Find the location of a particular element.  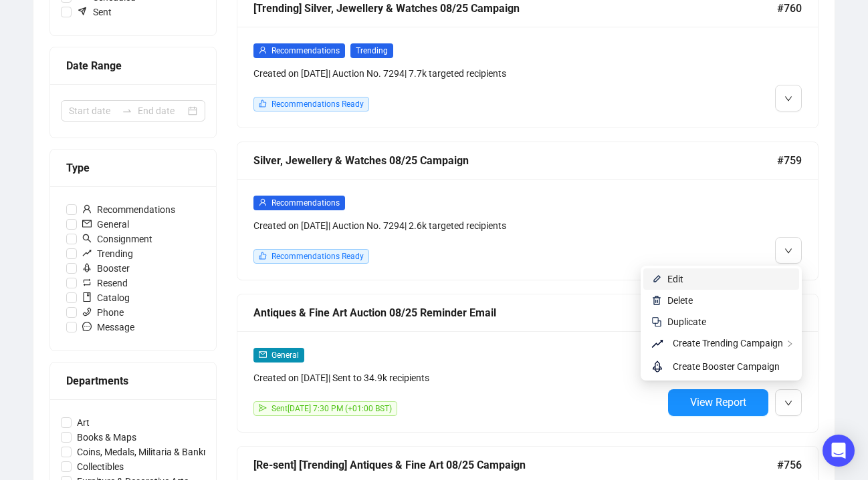

span: Create Trending Campaign is located at coordinates (727, 344).